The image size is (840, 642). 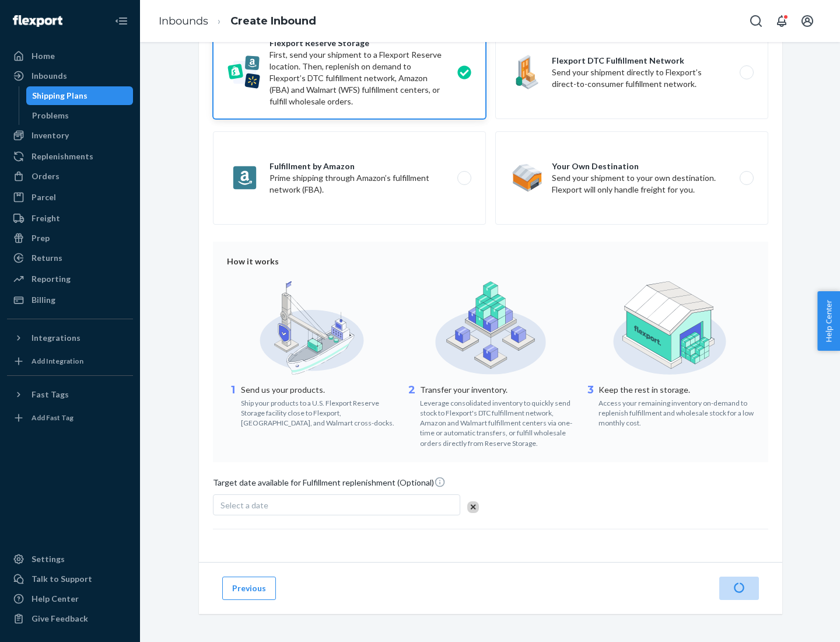 What do you see at coordinates (70, 619) in the screenshot?
I see `button: Give Feedback` at bounding box center [70, 619].